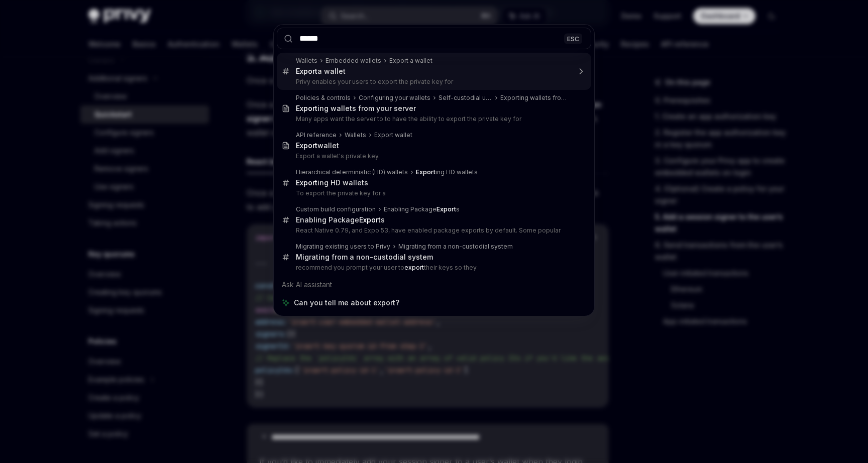 This screenshot has width=868, height=463. Describe the element at coordinates (343, 246) in the screenshot. I see `div: Migrating existing users to Privy` at that location.